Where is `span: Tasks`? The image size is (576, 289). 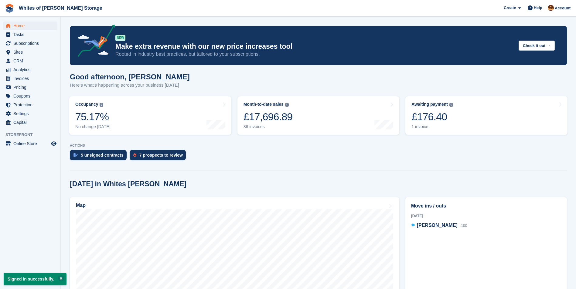
span: Tasks is located at coordinates (32, 35).